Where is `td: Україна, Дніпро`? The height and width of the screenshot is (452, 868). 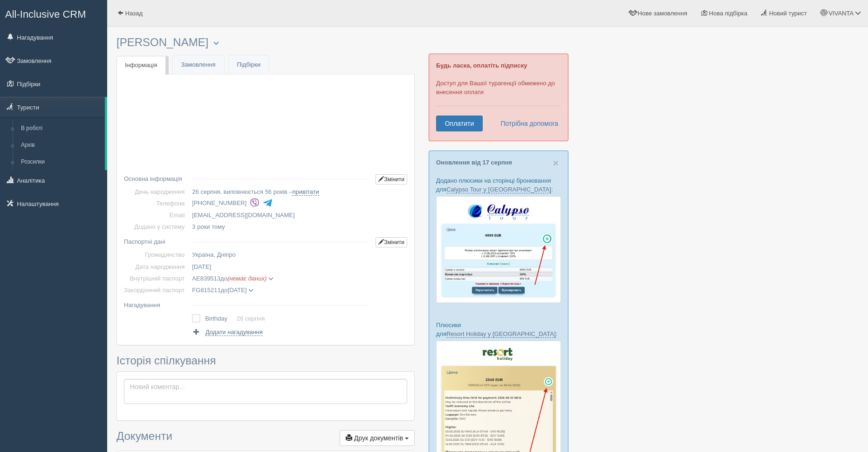 td: Україна, Дніпро is located at coordinates (280, 254).